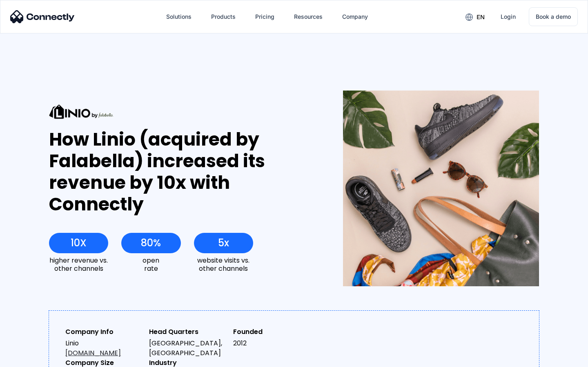  What do you see at coordinates (104, 349) in the screenshot?
I see `div: Linio` at bounding box center [104, 349].